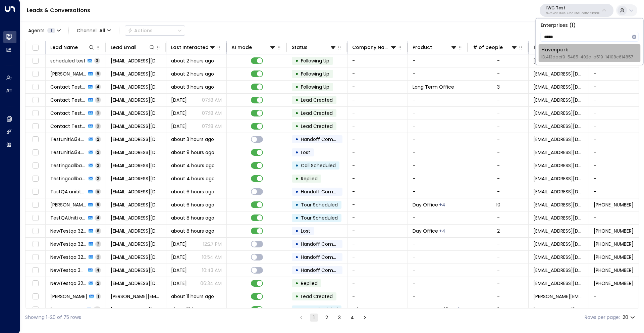 The image size is (644, 333). Describe the element at coordinates (425, 205) in the screenshot. I see `span: Day Office` at that location.